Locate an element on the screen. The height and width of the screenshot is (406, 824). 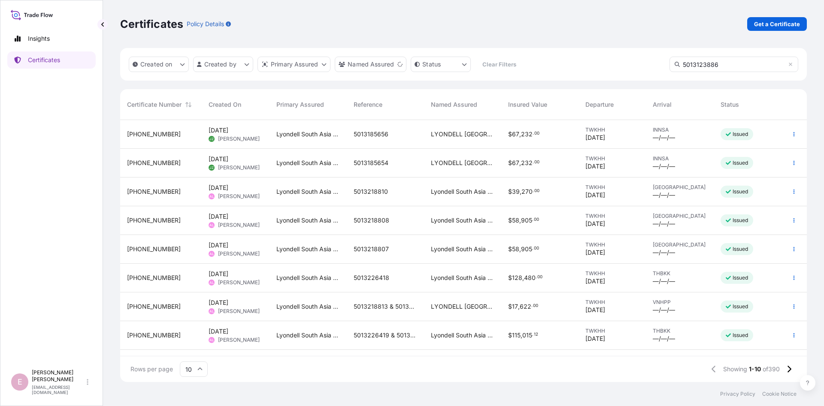
p: Created by is located at coordinates (220, 64).